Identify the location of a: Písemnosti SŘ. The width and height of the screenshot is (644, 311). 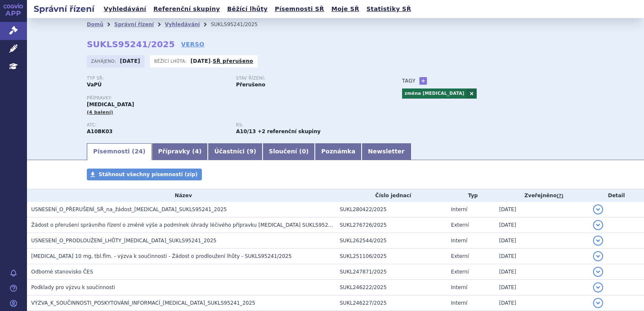
(299, 9).